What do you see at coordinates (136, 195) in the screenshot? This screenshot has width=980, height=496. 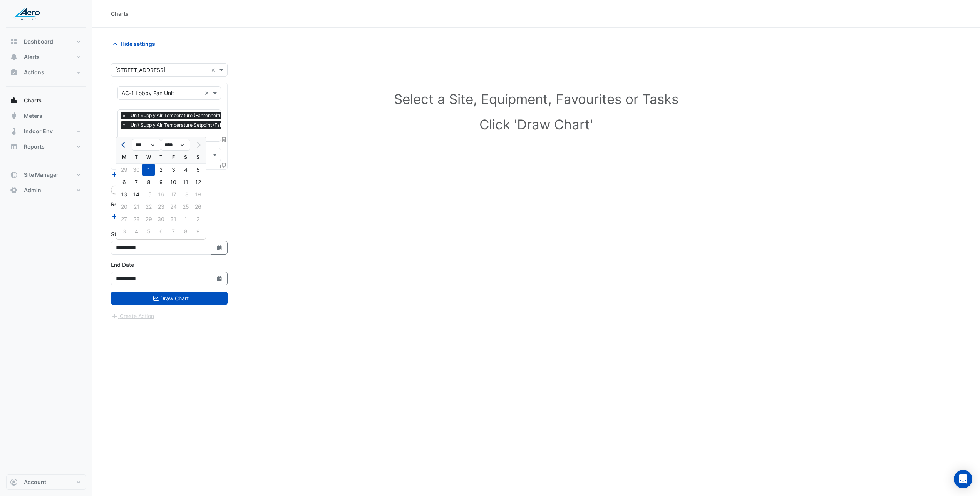 I see `div: Tuesday, October 14, 2025` at bounding box center [136, 195].